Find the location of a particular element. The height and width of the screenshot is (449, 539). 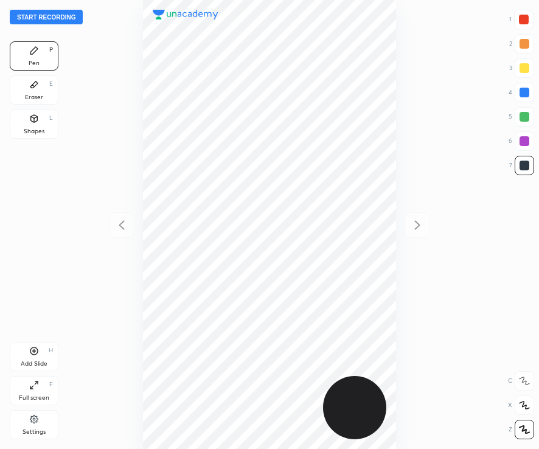

div: 7 is located at coordinates (522, 166).